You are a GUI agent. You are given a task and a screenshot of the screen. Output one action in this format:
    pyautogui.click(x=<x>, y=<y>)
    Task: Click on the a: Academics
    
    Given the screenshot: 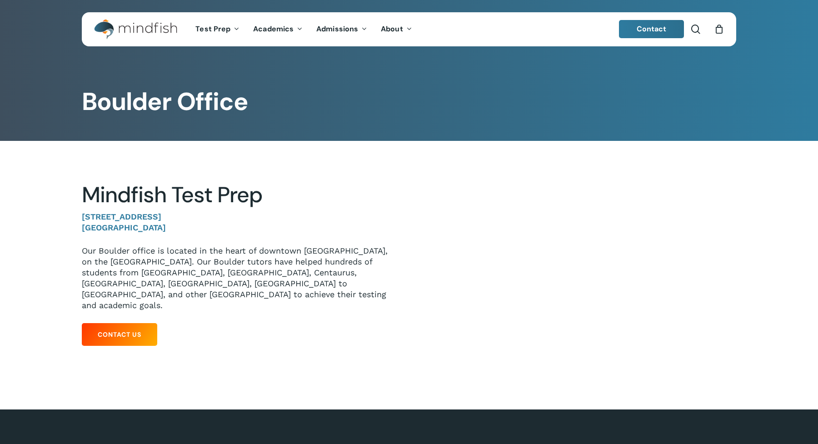 What is the action you would take?
    pyautogui.click(x=278, y=29)
    